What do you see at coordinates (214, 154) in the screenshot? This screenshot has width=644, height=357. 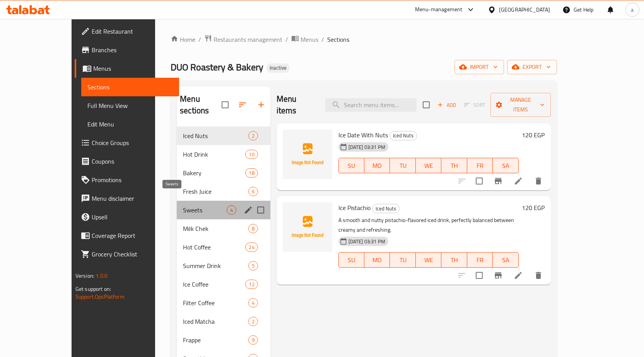 I see `span: Hot Drink` at bounding box center [214, 154].